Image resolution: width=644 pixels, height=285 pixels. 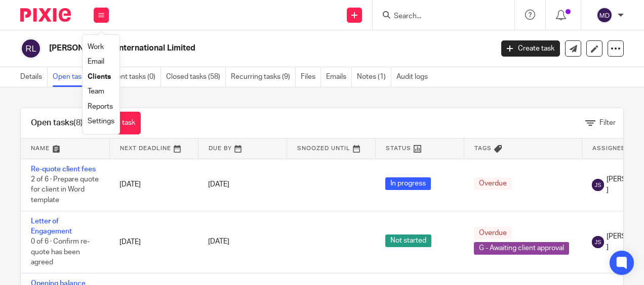 I want to click on a: Team, so click(x=95, y=92).